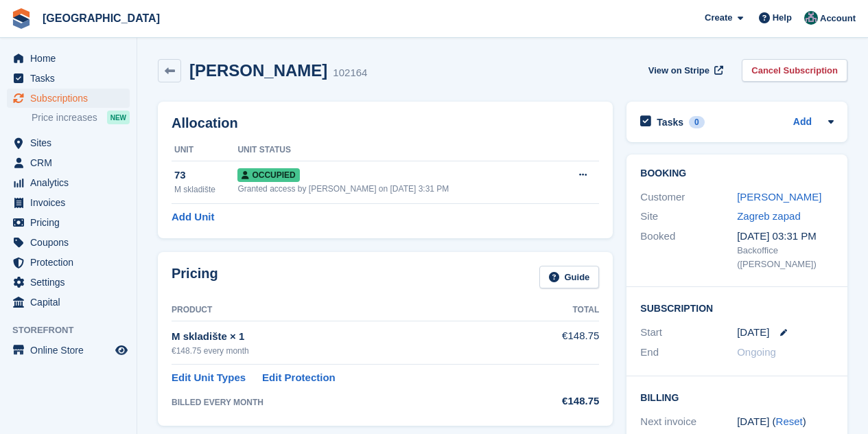 The height and width of the screenshot is (434, 868). What do you see at coordinates (72, 222) in the screenshot?
I see `span: Pricing` at bounding box center [72, 222].